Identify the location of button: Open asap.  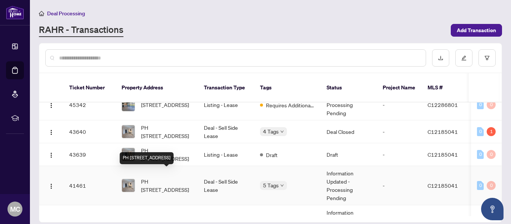
(492, 209).